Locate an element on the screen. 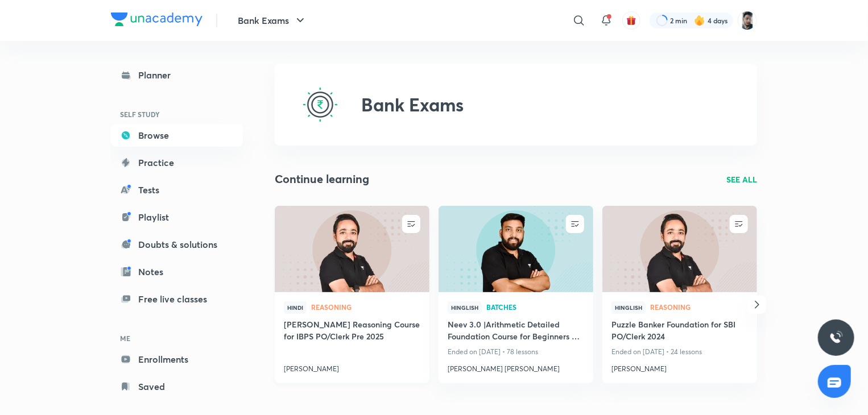 The image size is (868, 415). a: Batches is located at coordinates (535, 307).